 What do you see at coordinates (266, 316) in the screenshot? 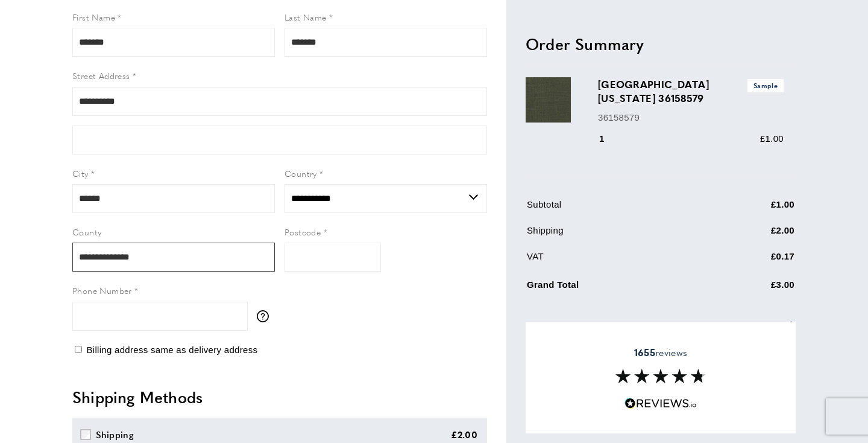
I see `button: More information` at bounding box center [266, 316].